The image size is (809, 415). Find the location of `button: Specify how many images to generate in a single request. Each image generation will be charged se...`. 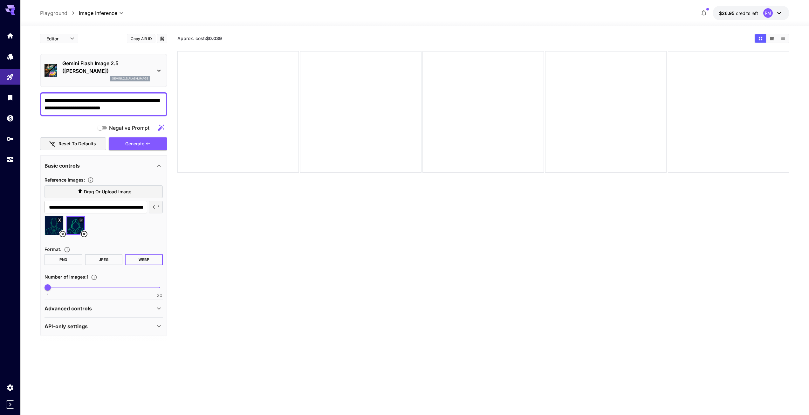

button: Specify how many images to generate in a single request. Each image generation will be charged se... is located at coordinates (94, 277).